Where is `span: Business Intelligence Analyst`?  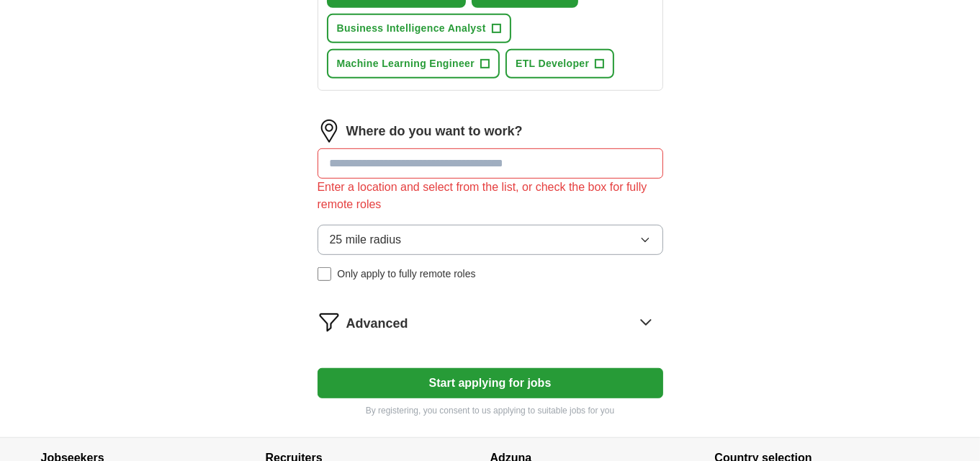 span: Business Intelligence Analyst is located at coordinates (411, 28).